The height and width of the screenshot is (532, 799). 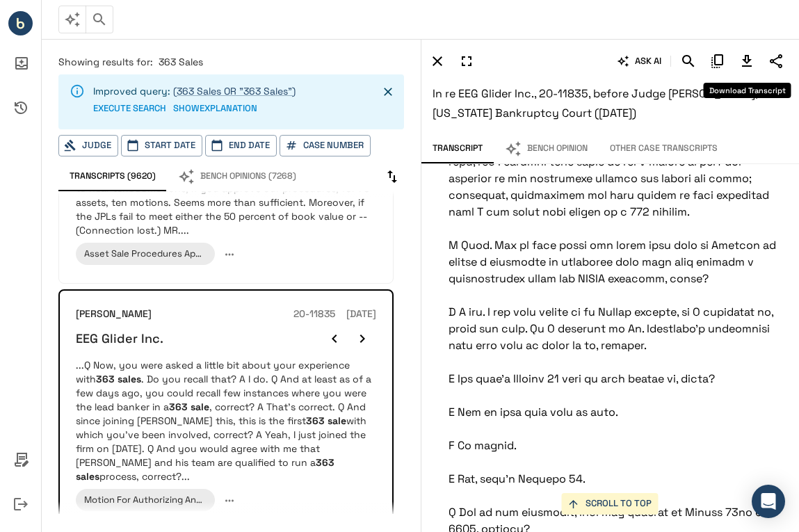 I want to click on button: Share Transcript, so click(x=776, y=61).